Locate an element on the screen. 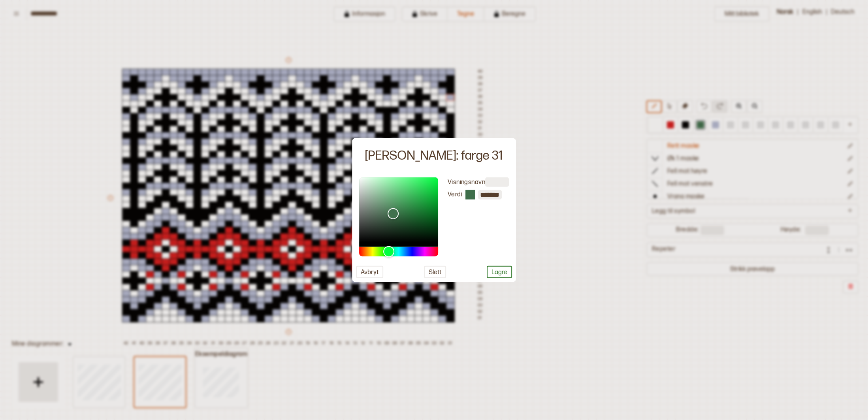 Image resolution: width=868 pixels, height=420 pixels. button: Lagre is located at coordinates (499, 272).